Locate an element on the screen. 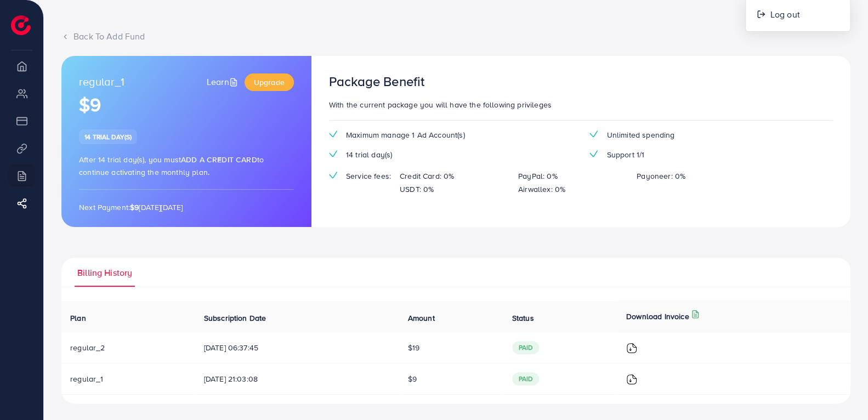  span: $19 is located at coordinates (414, 348).